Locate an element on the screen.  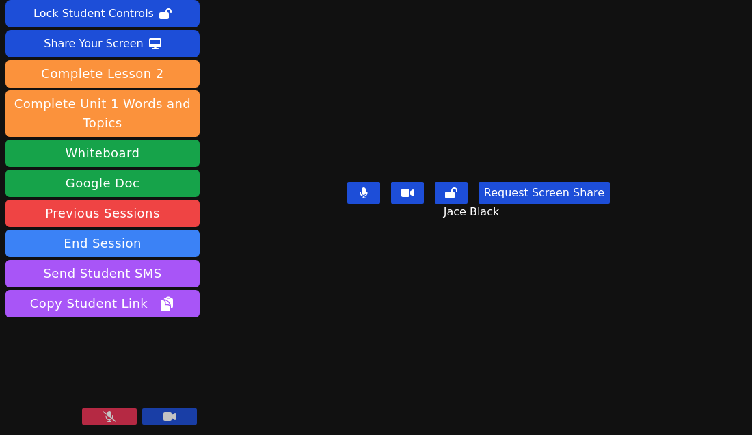
span: Copy Student Link is located at coordinates (103, 303).